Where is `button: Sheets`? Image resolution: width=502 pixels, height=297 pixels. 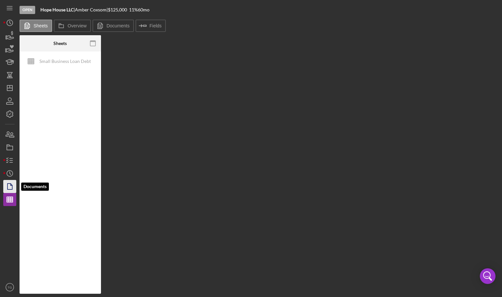 button: Sheets is located at coordinates (36, 26).